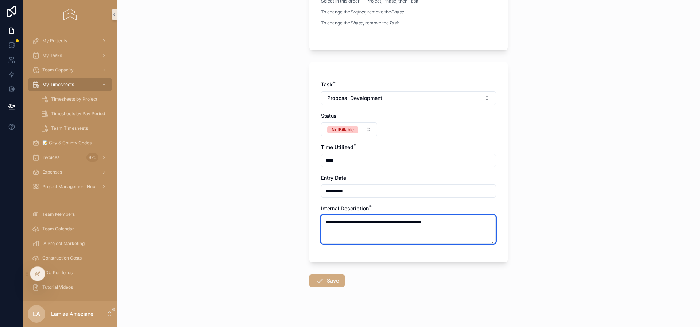 The image size is (700, 327). I want to click on span: Construction Costs, so click(62, 258).